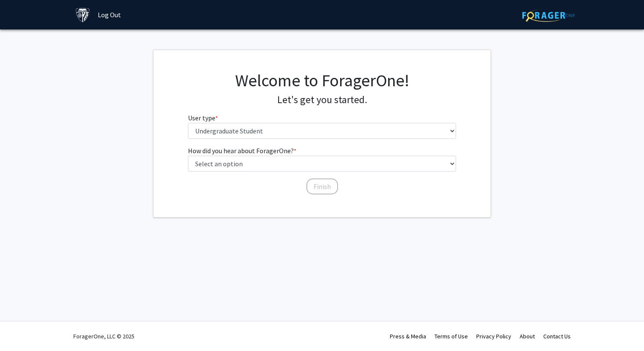  I want to click on img: Johns Hopkins University Logo, so click(82, 15).